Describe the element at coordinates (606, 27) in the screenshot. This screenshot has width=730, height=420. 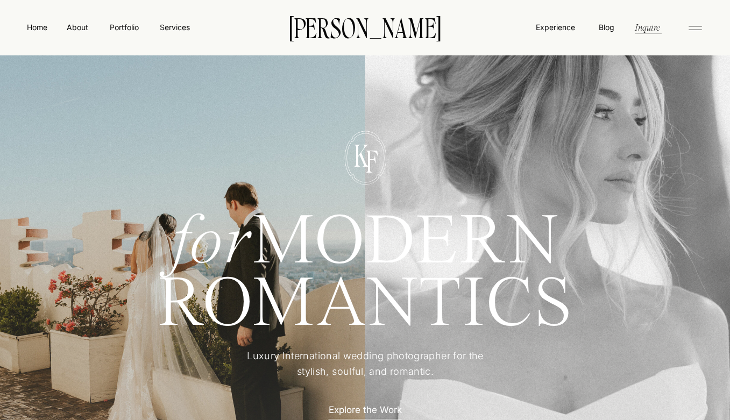
I see `a: Blog` at that location.